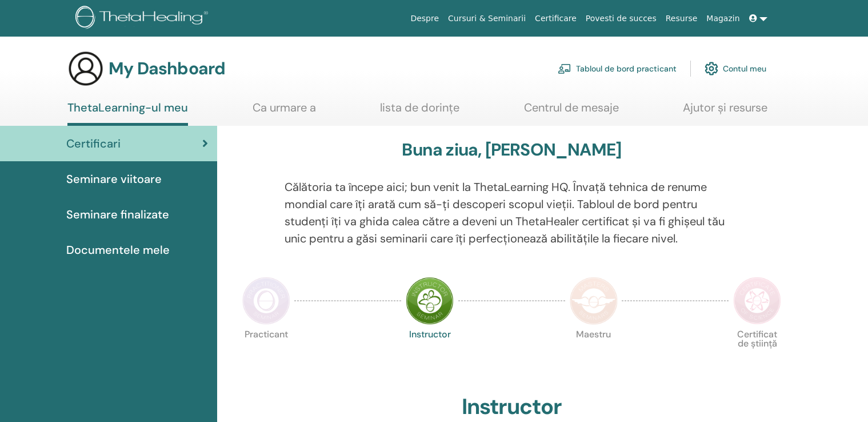 The width and height of the screenshot is (868, 422). What do you see at coordinates (429, 301) in the screenshot?
I see `img: Instructor` at bounding box center [429, 301].